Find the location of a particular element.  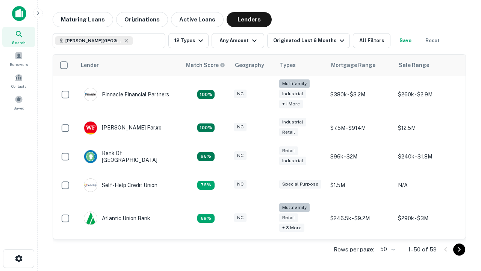

a: Borrowers is located at coordinates (19, 59).